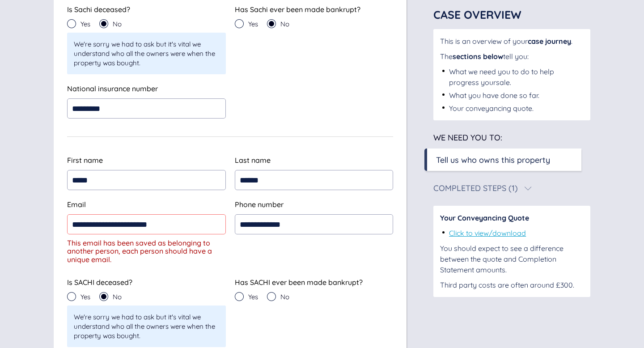  What do you see at coordinates (512, 285) in the screenshot?
I see `div: Third party costs are often around £300.` at bounding box center [512, 285].